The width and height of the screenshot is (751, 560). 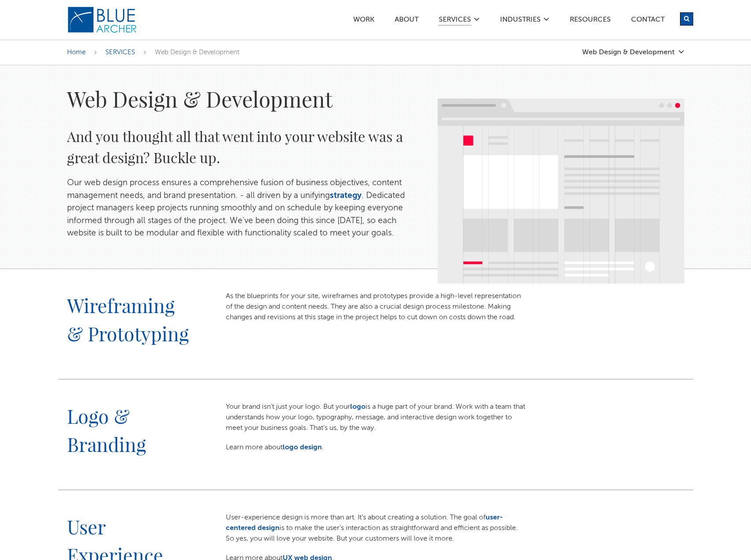 What do you see at coordinates (197, 52) in the screenshot?
I see `span: Web Design & Development` at bounding box center [197, 52].